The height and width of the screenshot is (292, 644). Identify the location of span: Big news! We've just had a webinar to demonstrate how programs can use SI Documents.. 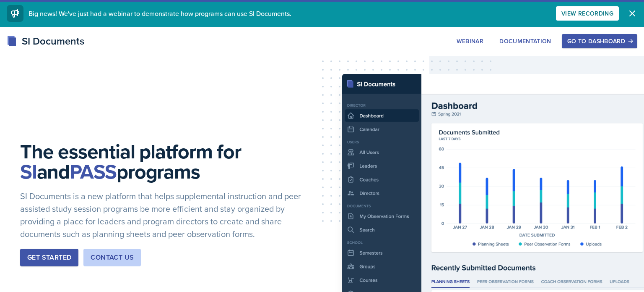
(160, 14).